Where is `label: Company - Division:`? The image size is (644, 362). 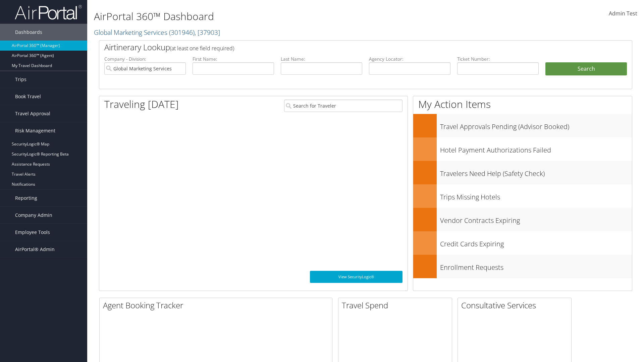
label: Company - Division: is located at coordinates (145, 59).